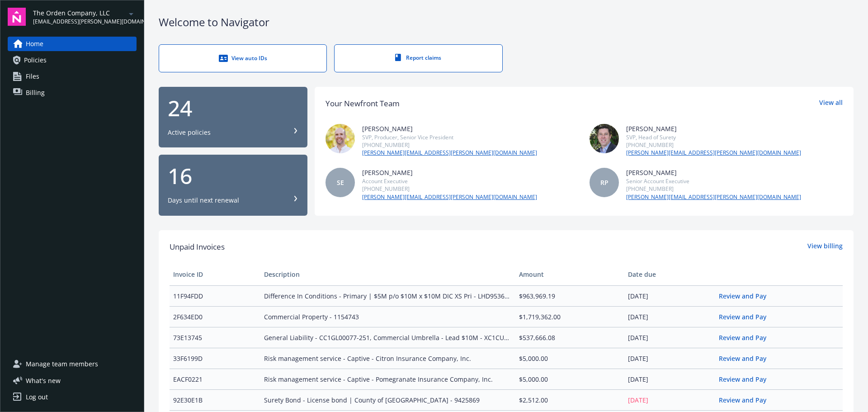 The width and height of the screenshot is (868, 412). What do you see at coordinates (72, 60) in the screenshot?
I see `a: Policies` at bounding box center [72, 60].